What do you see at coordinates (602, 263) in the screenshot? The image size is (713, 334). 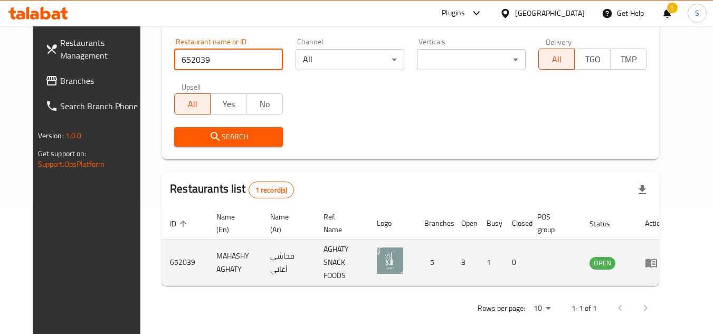 I see `div: OPEN` at bounding box center [602, 263].